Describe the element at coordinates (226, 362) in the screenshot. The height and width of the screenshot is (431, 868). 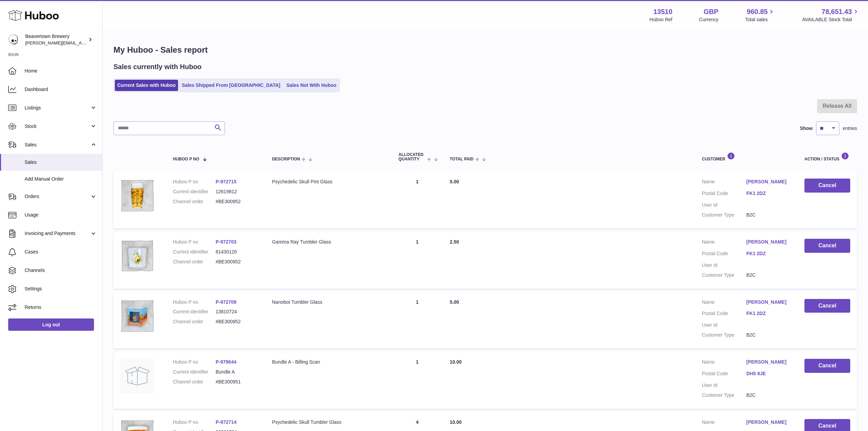
I see `a: P-979644` at that location.